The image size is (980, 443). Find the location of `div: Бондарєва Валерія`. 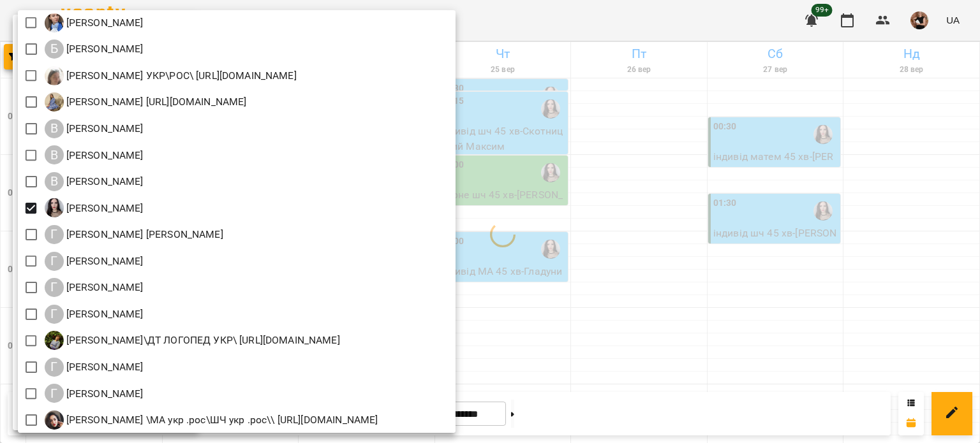

div: Бондарєва Валерія is located at coordinates (94, 49).